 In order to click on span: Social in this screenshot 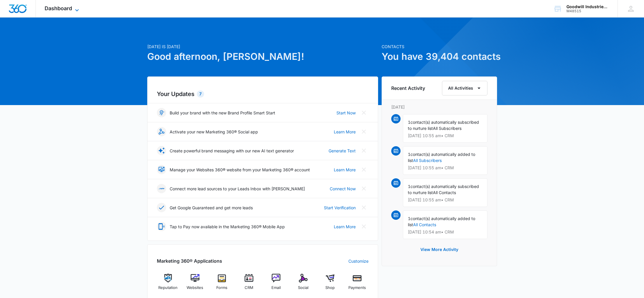, I will do `click(303, 288)`.